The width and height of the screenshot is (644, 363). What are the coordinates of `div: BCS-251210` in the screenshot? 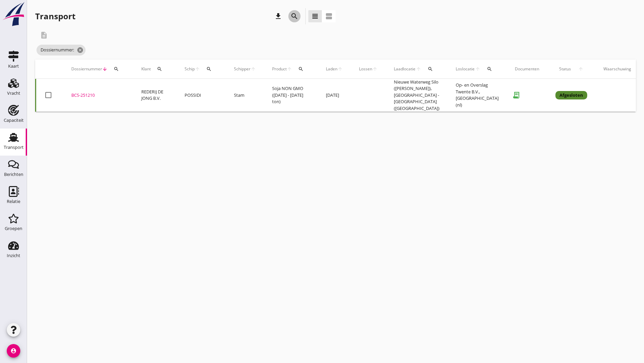 It's located at (98, 96).